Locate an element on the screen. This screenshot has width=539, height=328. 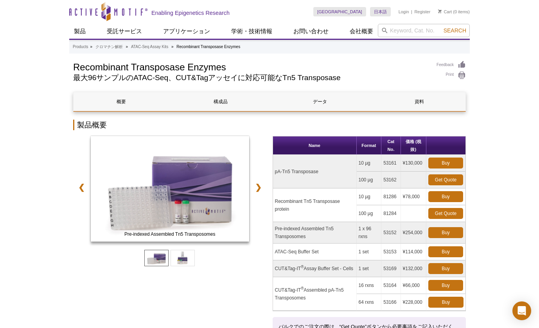
h2: Enabling Epigenetics Research is located at coordinates (190, 13).